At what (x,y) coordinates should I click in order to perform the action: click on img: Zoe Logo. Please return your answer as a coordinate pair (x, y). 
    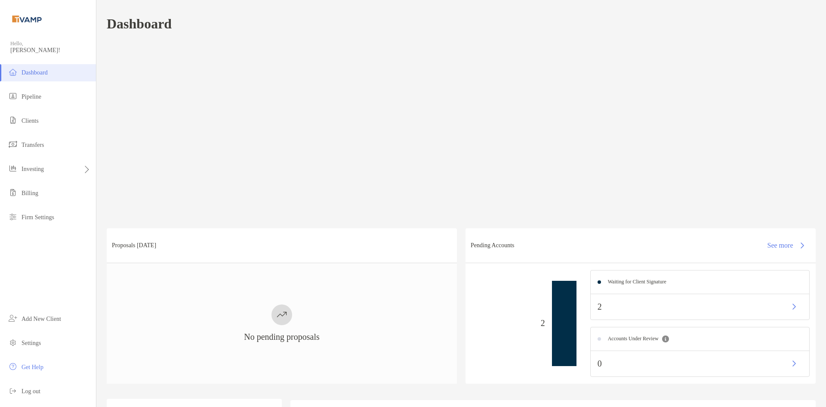
    Looking at the image, I should click on (27, 19).